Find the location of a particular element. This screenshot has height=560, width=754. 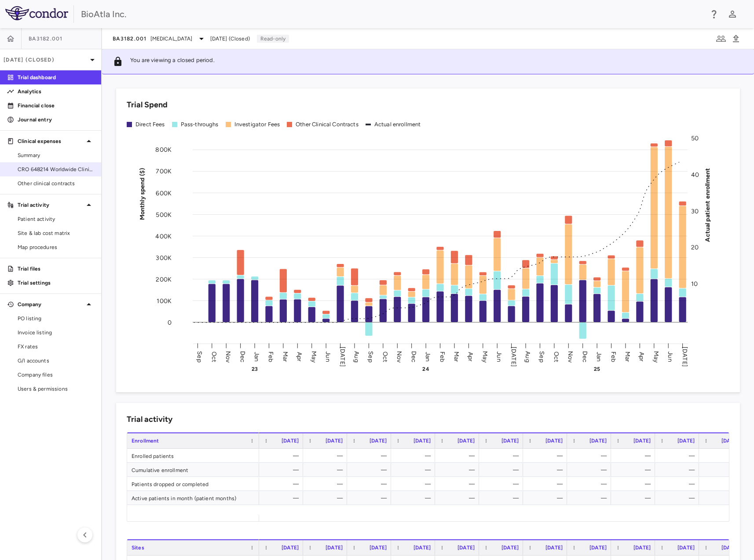

tspan: 100K is located at coordinates (164, 301).